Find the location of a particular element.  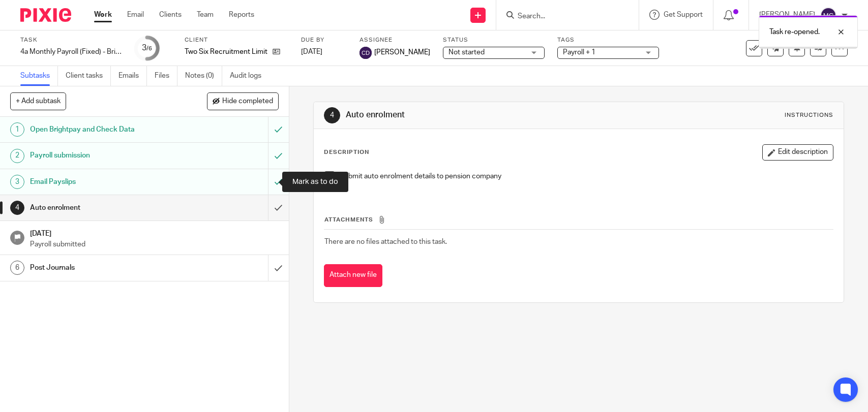

h1: Post Journals is located at coordinates (106, 267).